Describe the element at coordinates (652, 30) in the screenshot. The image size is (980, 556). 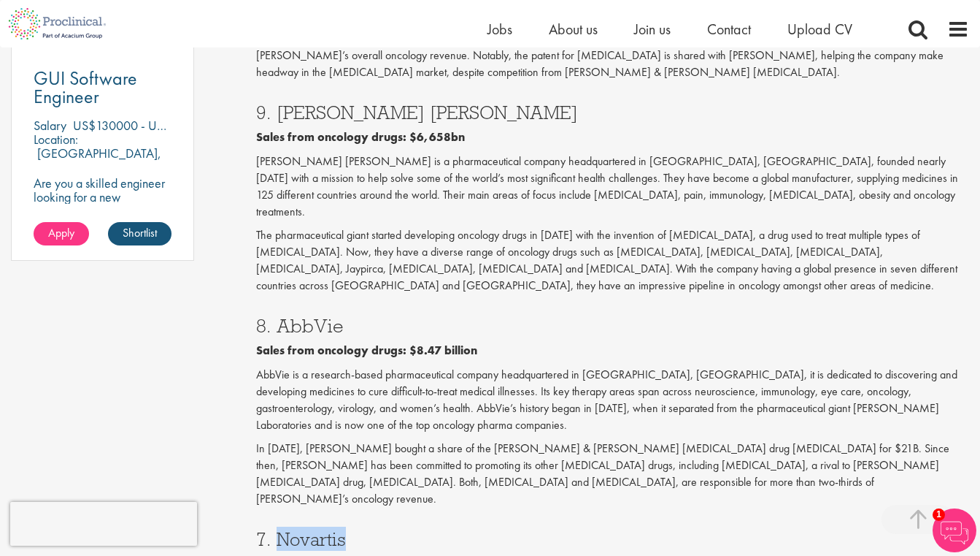
I see `a: Join us` at that location.